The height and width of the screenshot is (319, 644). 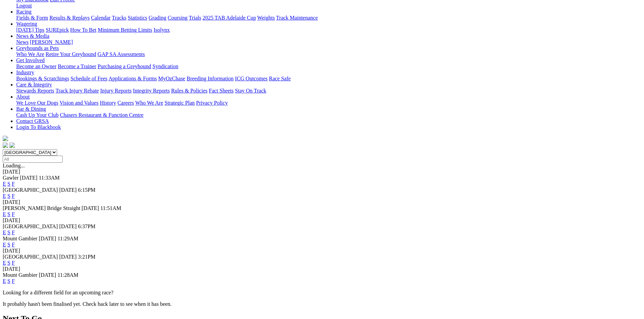 I want to click on a: Logout, so click(x=24, y=5).